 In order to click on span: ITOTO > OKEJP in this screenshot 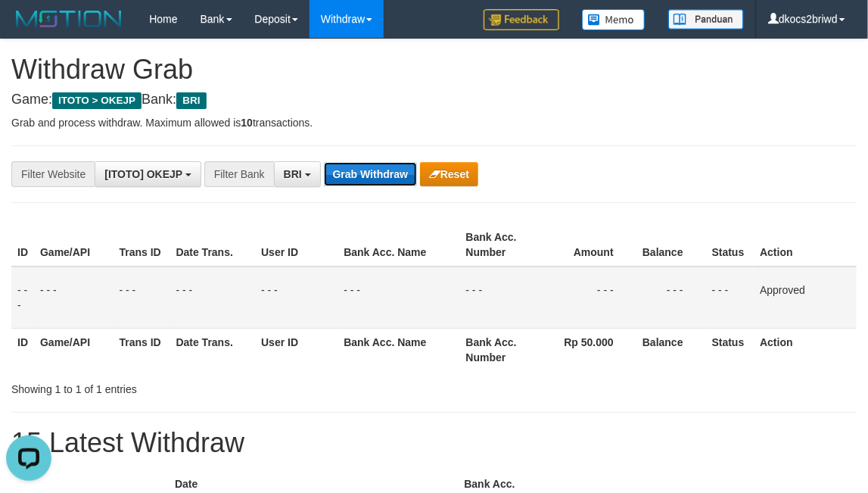, I will do `click(97, 100)`.